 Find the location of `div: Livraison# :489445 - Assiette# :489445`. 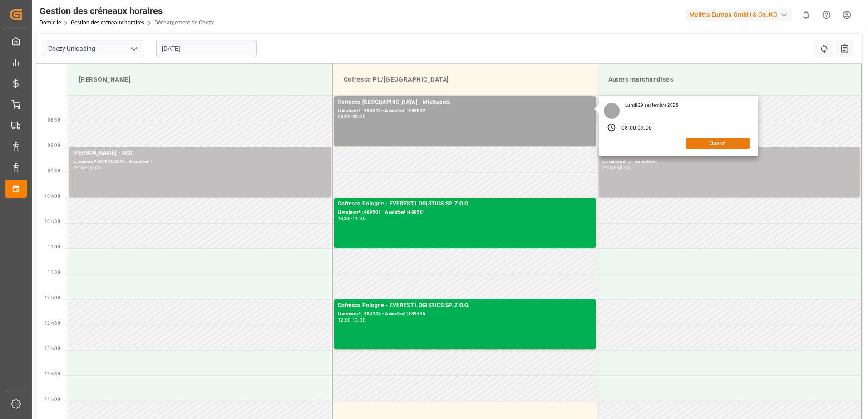

div: Livraison# :489445 - Assiette# :489445 is located at coordinates (465, 314).